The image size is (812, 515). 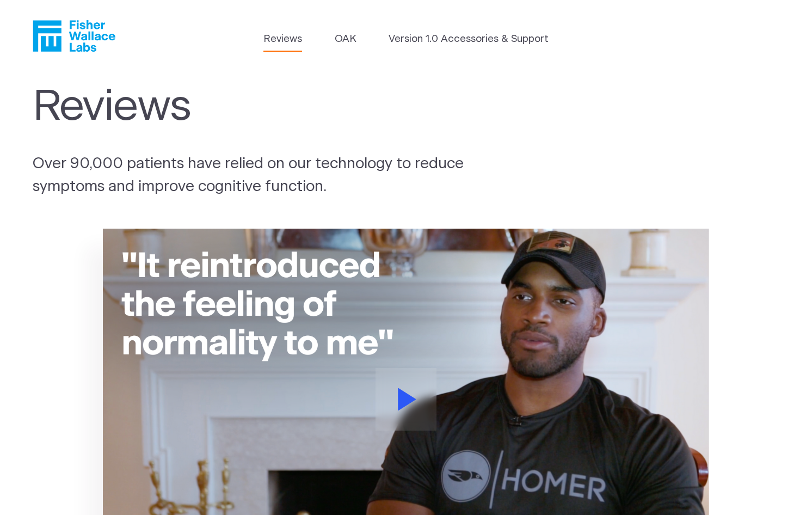 I want to click on a: Reviews, so click(x=282, y=39).